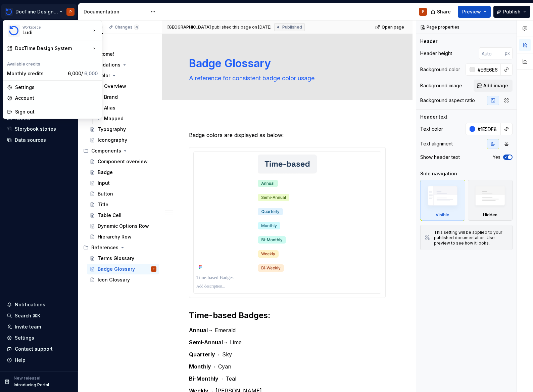  Describe the element at coordinates (91, 73) in the screenshot. I see `span: 6,000` at that location.